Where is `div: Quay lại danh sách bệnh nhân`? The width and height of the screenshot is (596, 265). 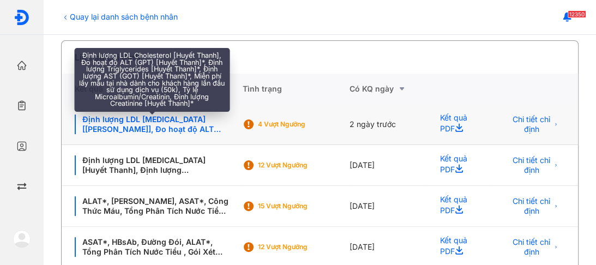 div: Quay lại danh sách bệnh nhân is located at coordinates (119, 16).